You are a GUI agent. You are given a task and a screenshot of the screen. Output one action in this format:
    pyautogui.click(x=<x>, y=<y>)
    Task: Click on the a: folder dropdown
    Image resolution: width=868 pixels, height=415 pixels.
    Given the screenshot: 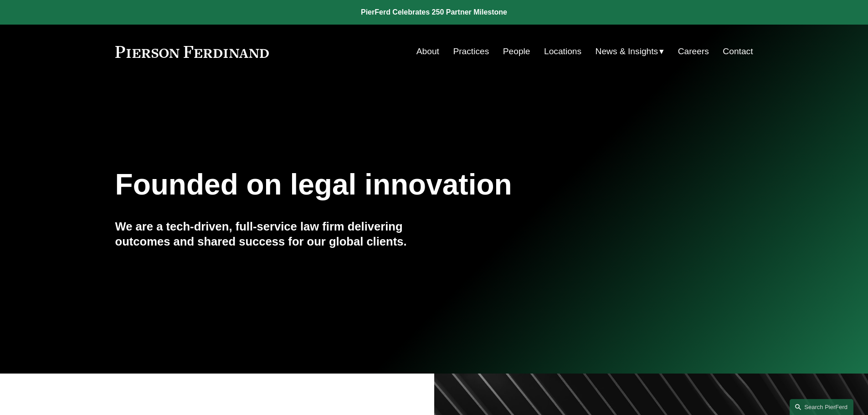 What is the action you would take?
    pyautogui.click(x=630, y=51)
    